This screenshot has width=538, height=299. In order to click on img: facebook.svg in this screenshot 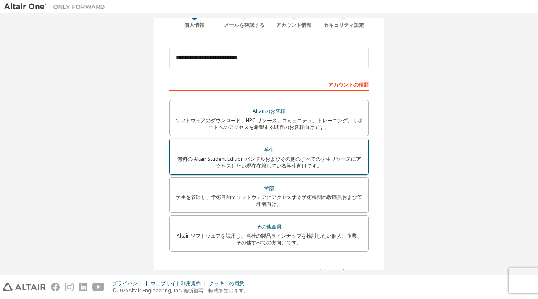, I will do `click(55, 287)`.